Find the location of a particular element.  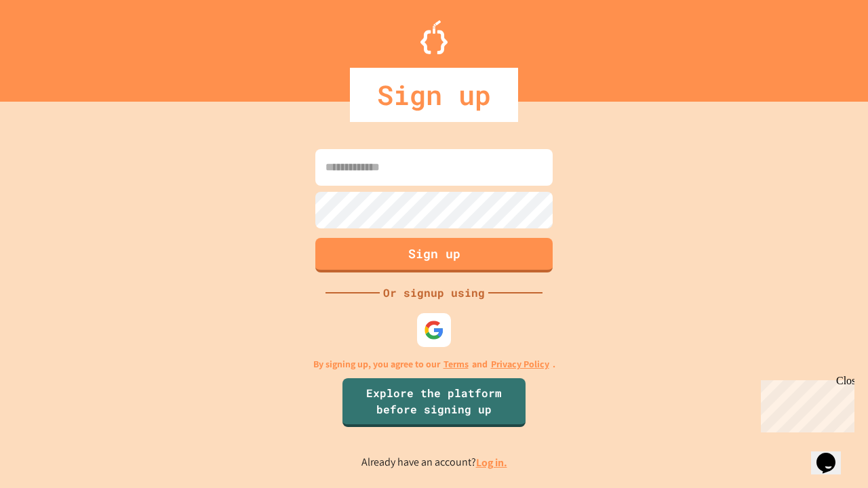

a: Privacy Policy is located at coordinates (520, 363).